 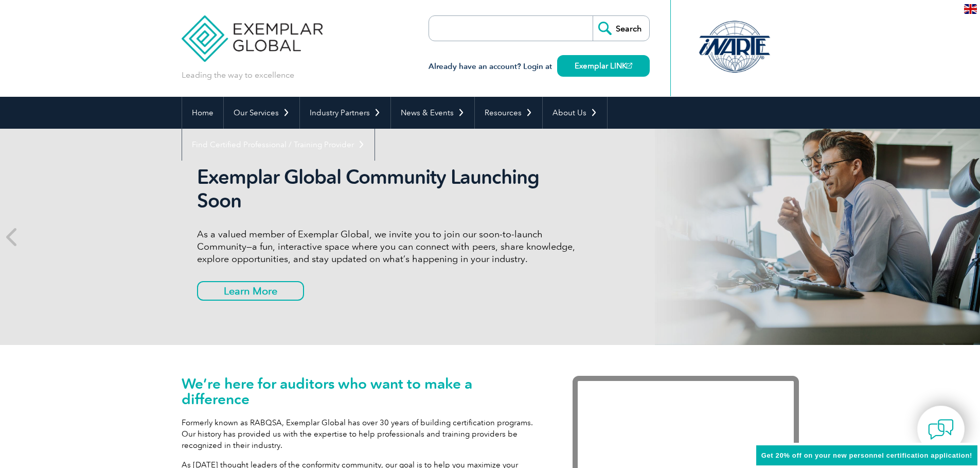 I want to click on img: en, so click(x=971, y=9).